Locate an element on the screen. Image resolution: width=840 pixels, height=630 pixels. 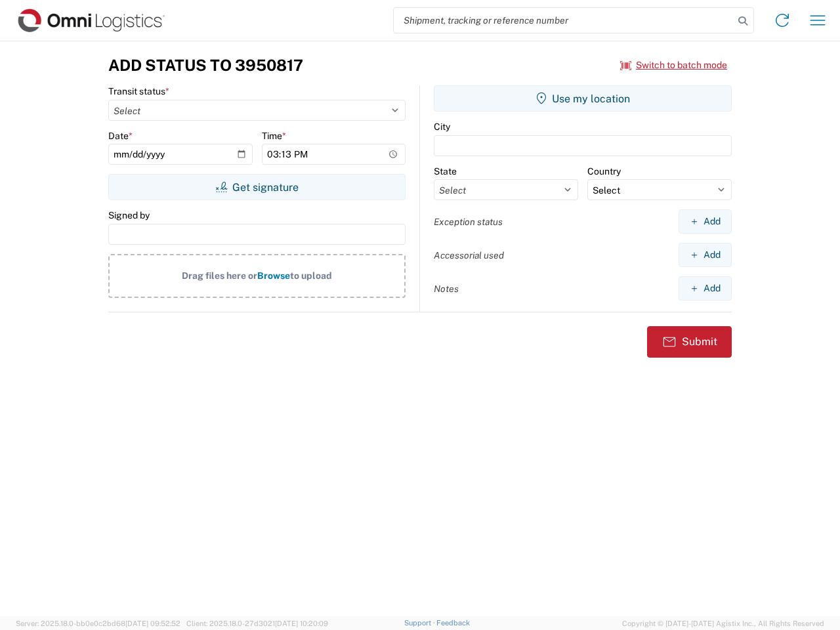
label: Signed by is located at coordinates (129, 215).